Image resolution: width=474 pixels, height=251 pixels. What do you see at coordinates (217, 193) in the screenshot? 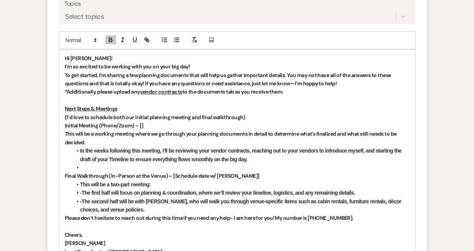
I see `strong: -The first half will focus on planning & coordination, where we’ll review your timeline, logistic...` at bounding box center [217, 193].